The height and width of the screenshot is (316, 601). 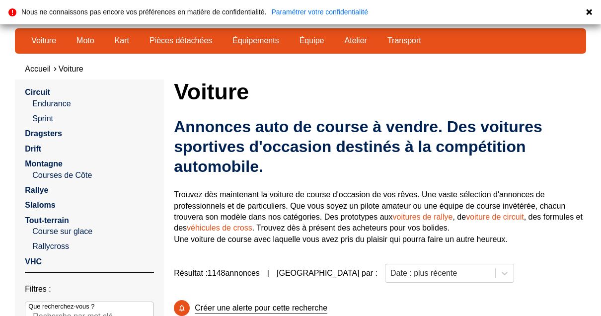 I want to click on a: Moto, so click(x=85, y=41).